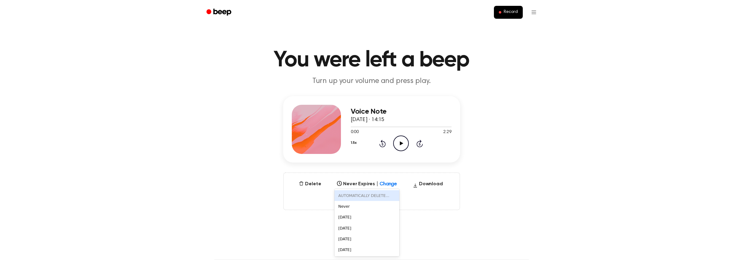 This screenshot has height=275, width=743. Describe the element at coordinates (372, 60) in the screenshot. I see `h1: You were left a beep` at that location.